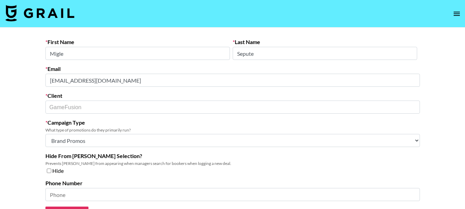 This screenshot has width=465, height=209. I want to click on label: Email, so click(233, 69).